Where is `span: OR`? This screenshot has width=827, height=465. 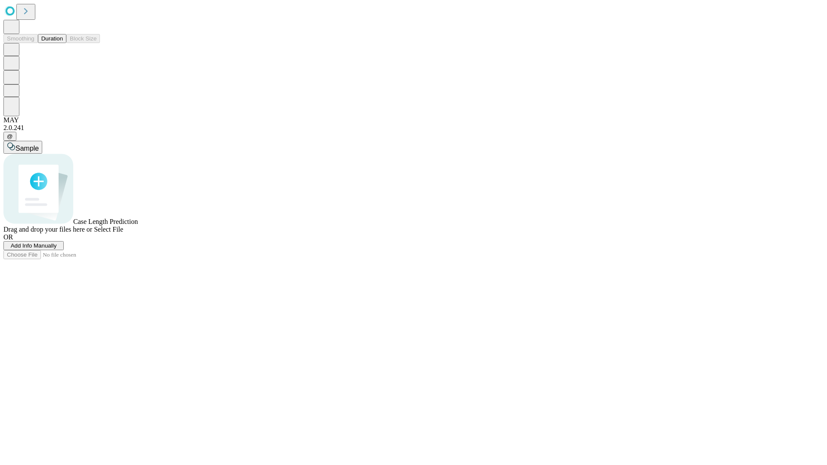 span: OR is located at coordinates (8, 237).